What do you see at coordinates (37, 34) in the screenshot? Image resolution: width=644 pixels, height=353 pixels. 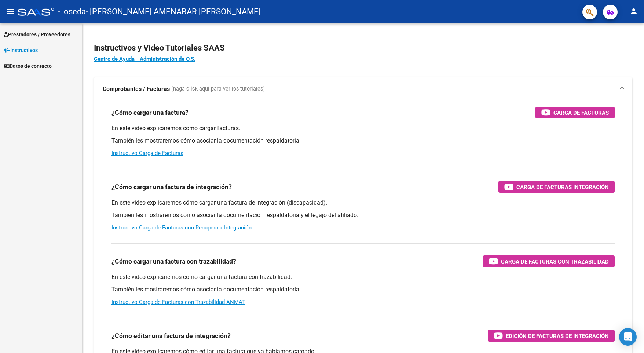 I see `span: Prestadores / Proveedores` at bounding box center [37, 34].